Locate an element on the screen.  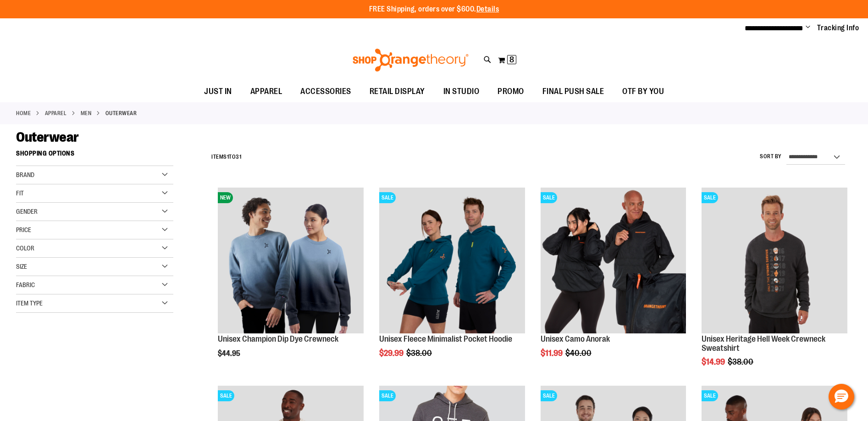
p: FREE Shipping, orders over $600. is located at coordinates (435, 9).